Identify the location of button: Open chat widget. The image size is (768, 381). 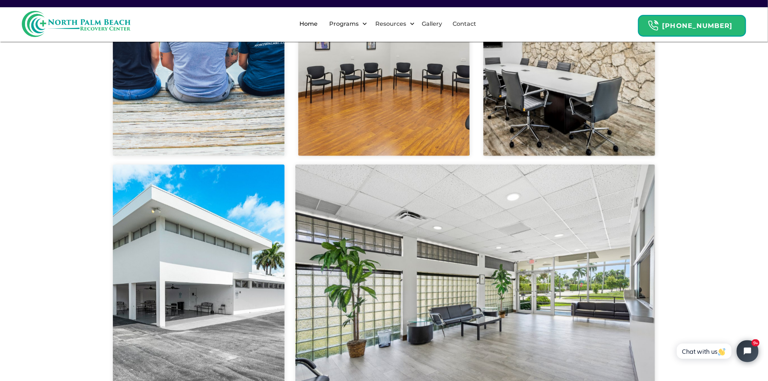
(79, 17).